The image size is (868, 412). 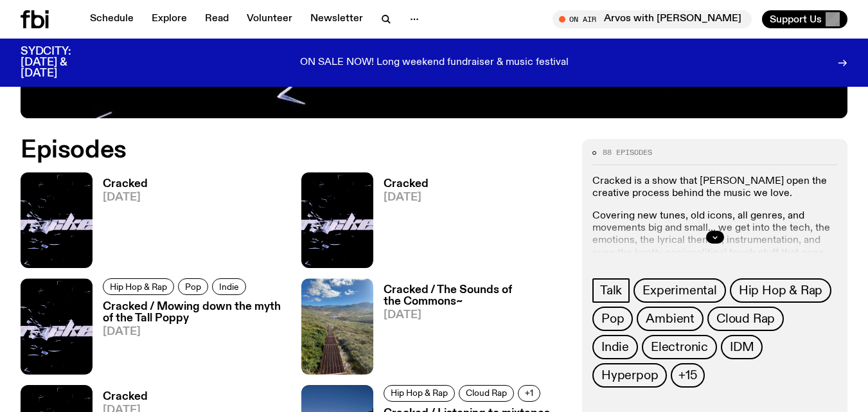 What do you see at coordinates (112, 19) in the screenshot?
I see `a: Schedule` at bounding box center [112, 19].